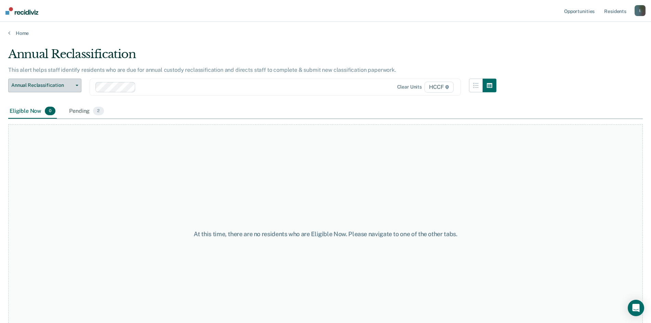 Image resolution: width=651 pixels, height=323 pixels. I want to click on button: Annual Reclassification, so click(45, 86).